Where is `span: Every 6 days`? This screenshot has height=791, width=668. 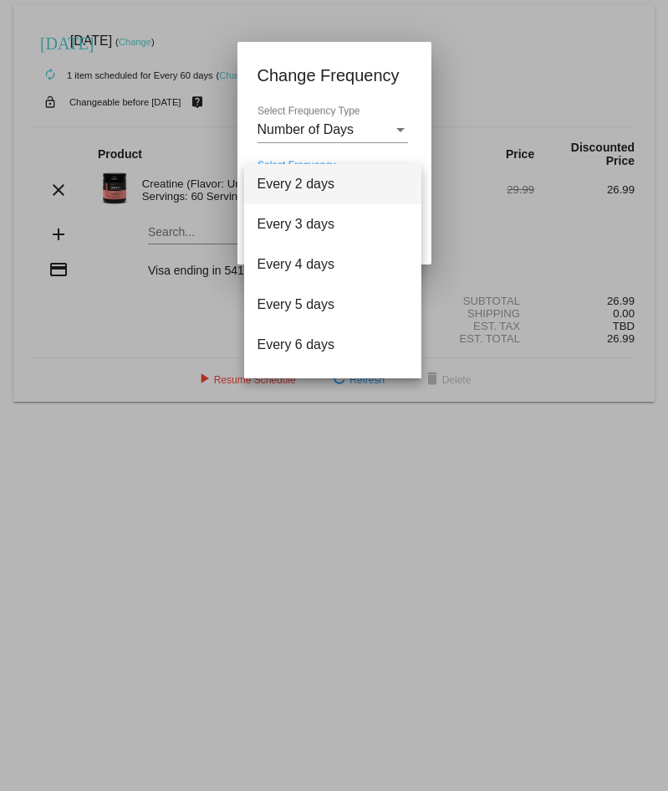 span: Every 6 days is located at coordinates (333, 345).